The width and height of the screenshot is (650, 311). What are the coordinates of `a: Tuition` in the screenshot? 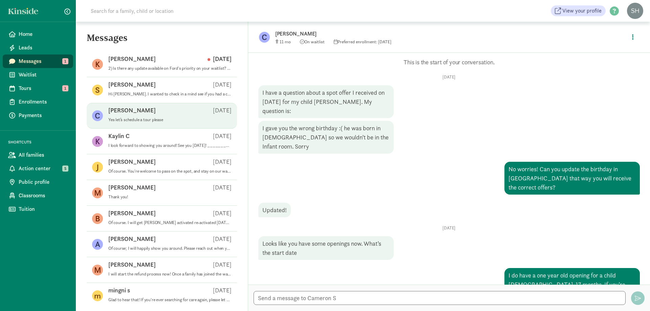 It's located at (38, 209).